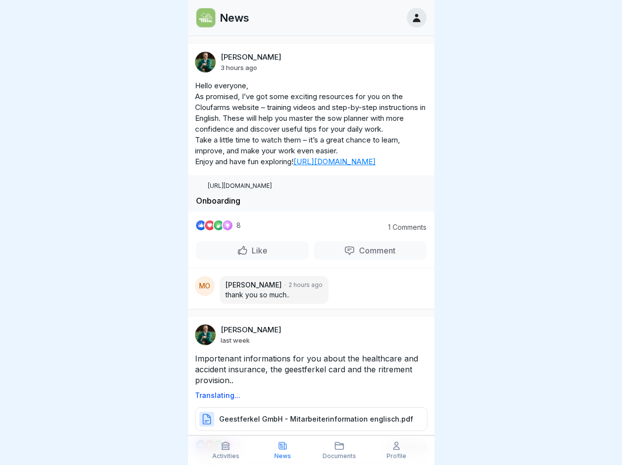  I want to click on p: Profile, so click(397, 456).